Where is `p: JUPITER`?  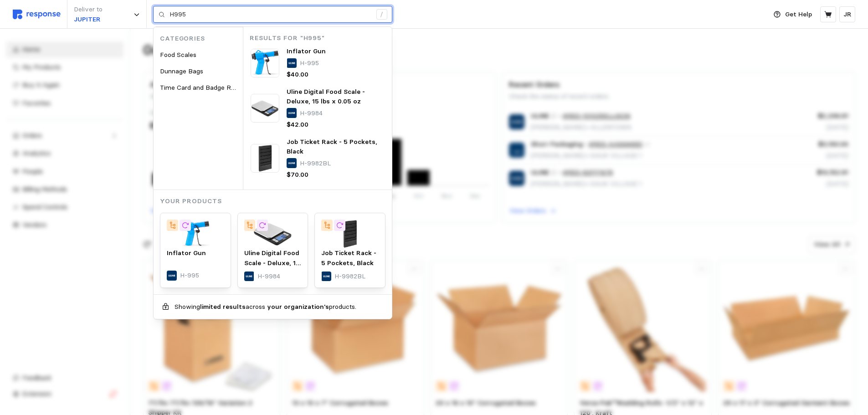 p: JUPITER is located at coordinates (88, 20).